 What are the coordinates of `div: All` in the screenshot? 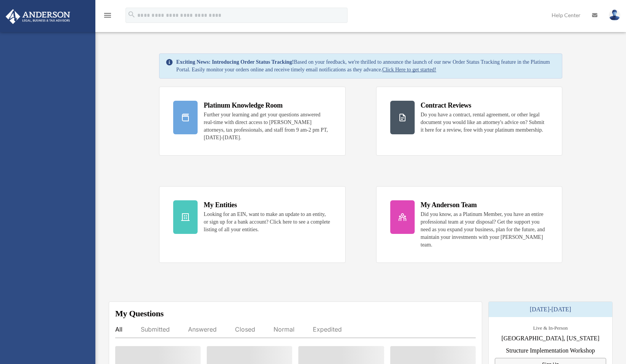 It's located at (119, 329).